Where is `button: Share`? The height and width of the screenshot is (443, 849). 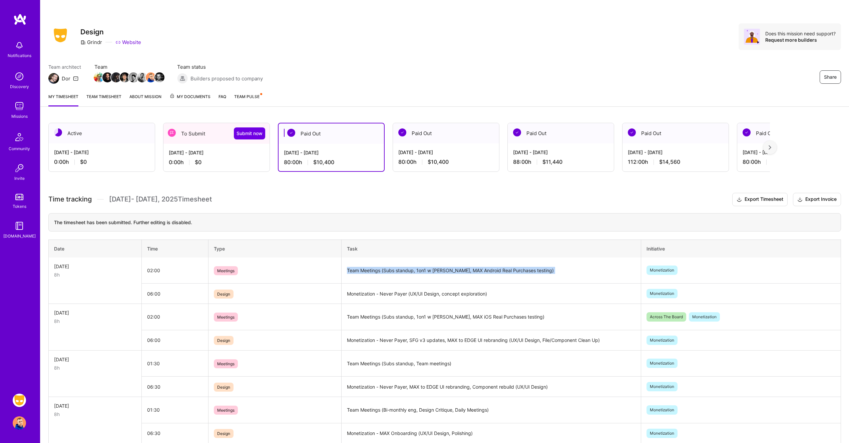
button: Share is located at coordinates (831, 77).